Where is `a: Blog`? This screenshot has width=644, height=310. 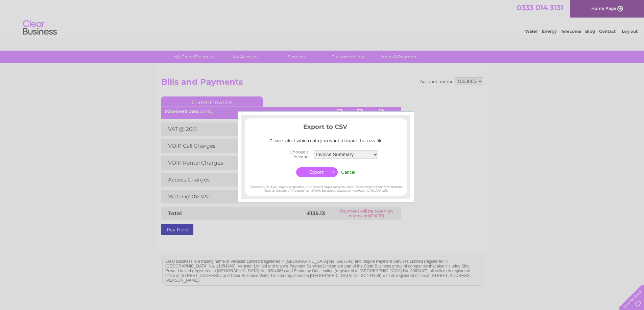 a: Blog is located at coordinates (590, 31).